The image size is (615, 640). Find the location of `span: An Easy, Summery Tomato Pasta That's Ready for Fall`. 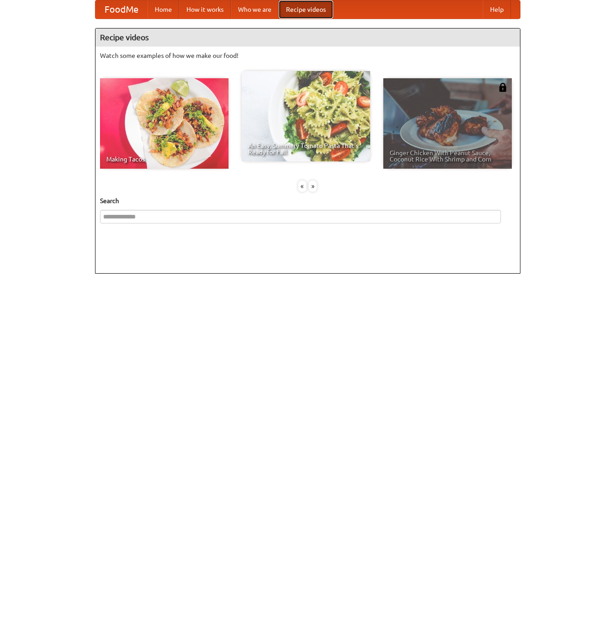

span: An Easy, Summery Tomato Pasta That's Ready for Fall is located at coordinates (306, 149).